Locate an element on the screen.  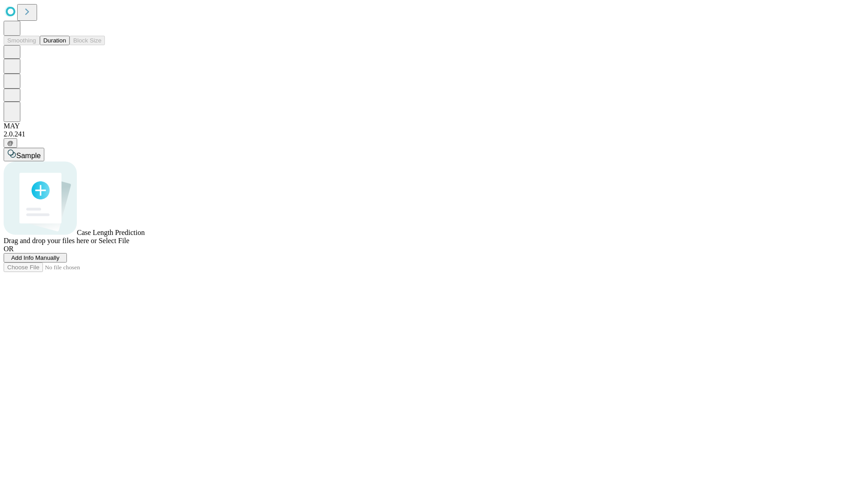
span: Case Length Prediction is located at coordinates (111, 232).